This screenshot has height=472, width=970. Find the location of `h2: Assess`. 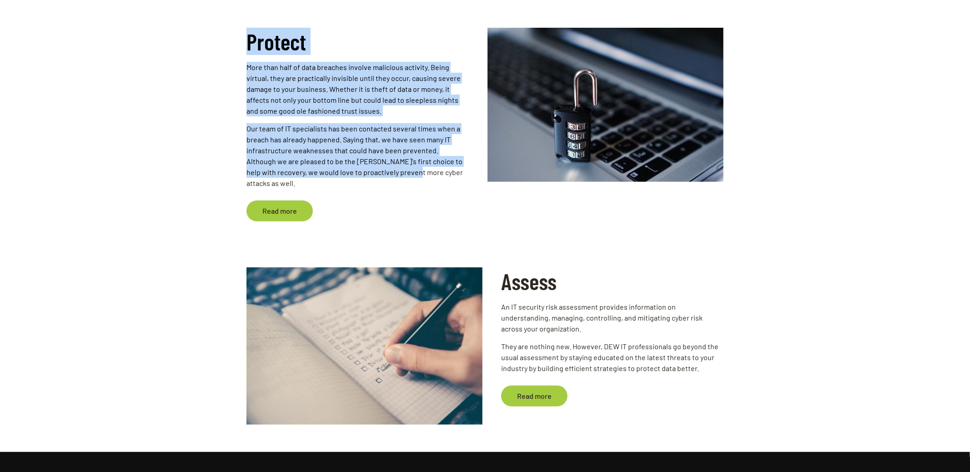

h2: Assess is located at coordinates (612, 281).